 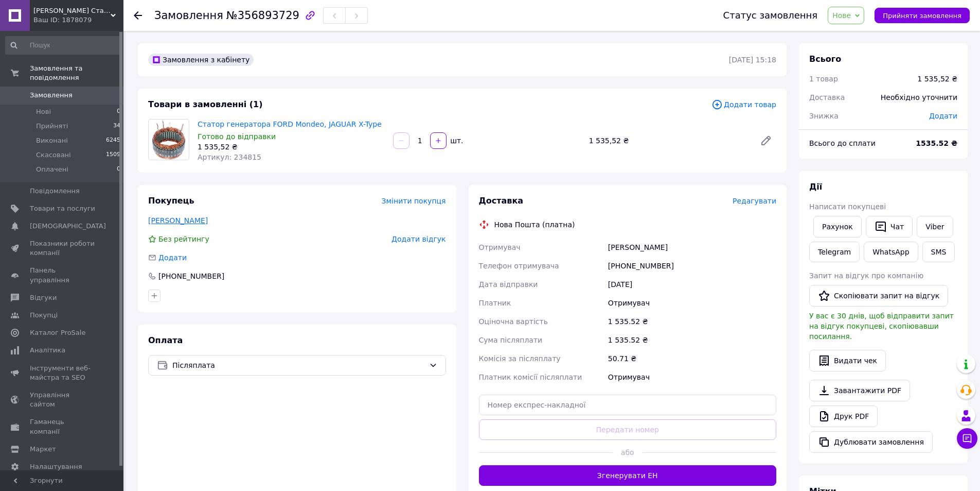 I want to click on a: Завантажити PDF, so click(x=860, y=390).